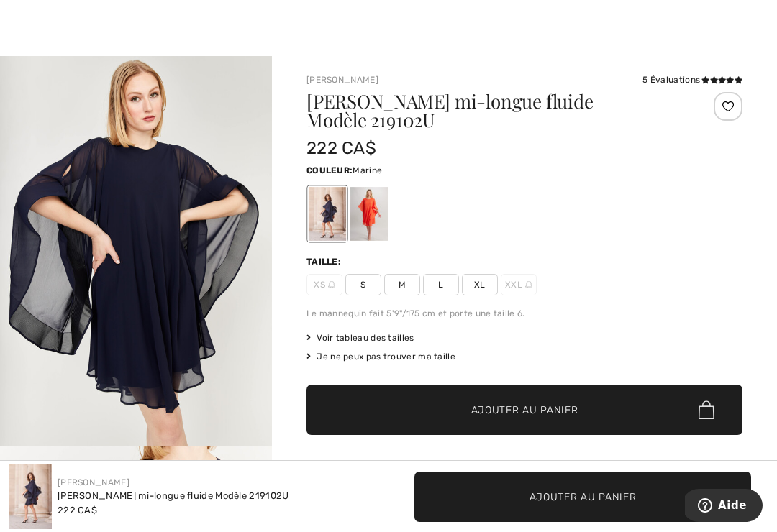 This screenshot has width=777, height=532. I want to click on span: XS, so click(324, 284).